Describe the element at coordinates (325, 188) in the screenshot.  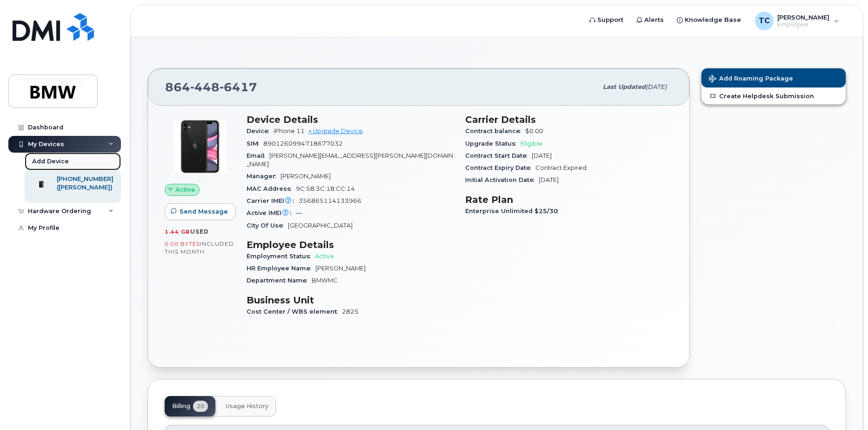
I see `span: 9C:58:3C:18:CC:14` at that location.